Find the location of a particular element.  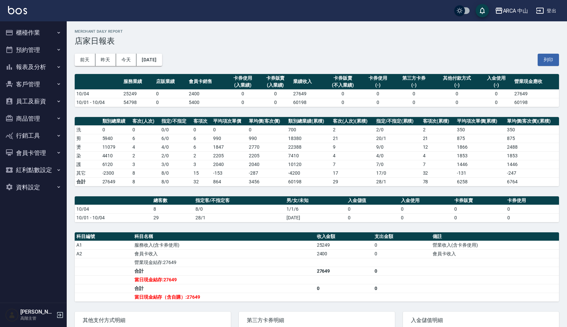

td: 當日現金結存（含自購）:27649 is located at coordinates (224, 297).